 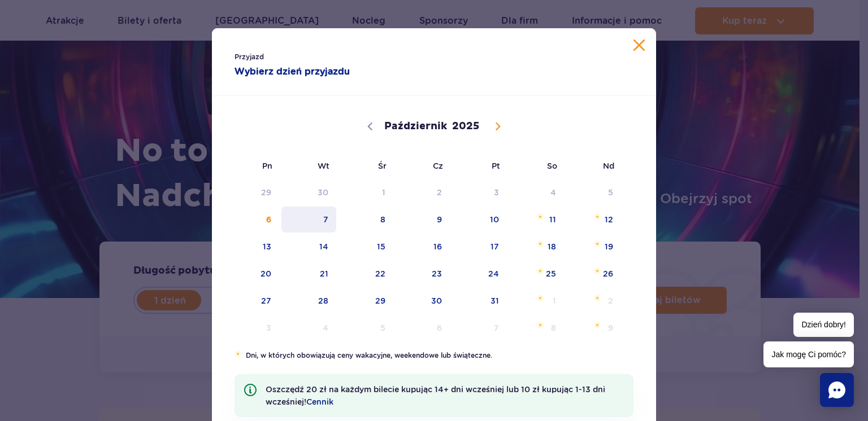 What do you see at coordinates (252, 301) in the screenshot?
I see `span: Październik 27, 2025` at bounding box center [252, 301].